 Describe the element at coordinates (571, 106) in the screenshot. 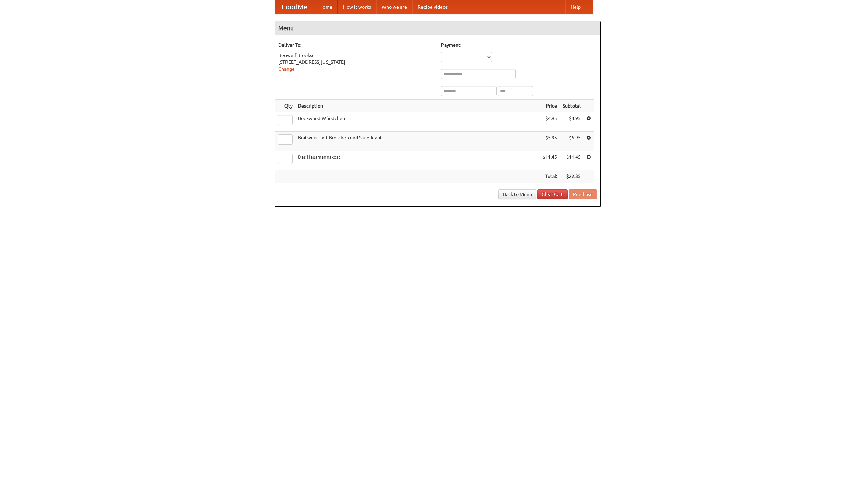

I see `th: Subtotal` at that location.